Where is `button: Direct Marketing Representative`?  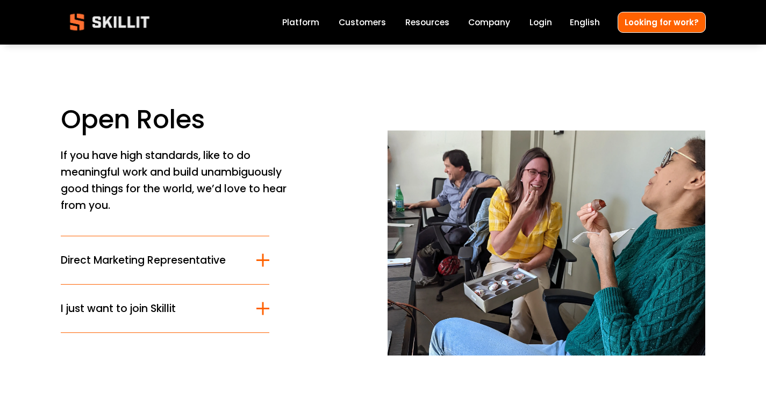 button: Direct Marketing Representative is located at coordinates (165, 260).